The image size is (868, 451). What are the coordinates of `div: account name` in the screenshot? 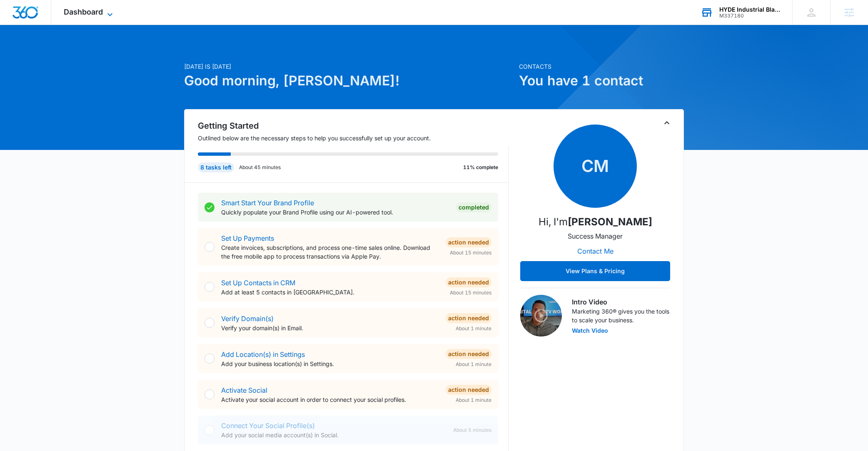 It's located at (749, 10).